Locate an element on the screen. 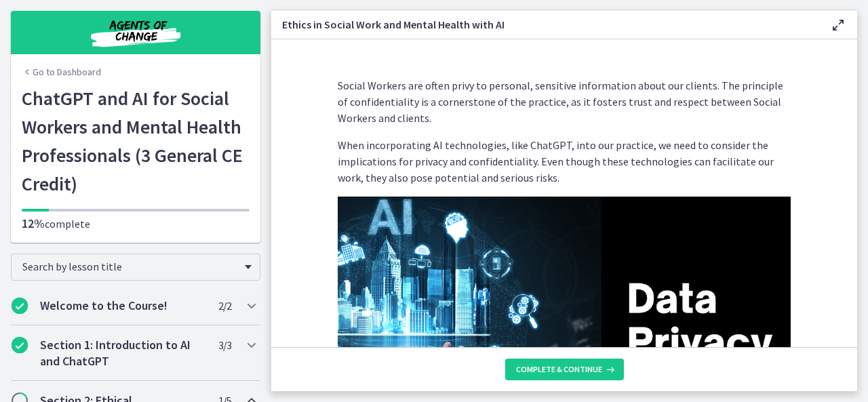 This screenshot has height=402, width=868. span: 3 / 3 is located at coordinates (224, 346).